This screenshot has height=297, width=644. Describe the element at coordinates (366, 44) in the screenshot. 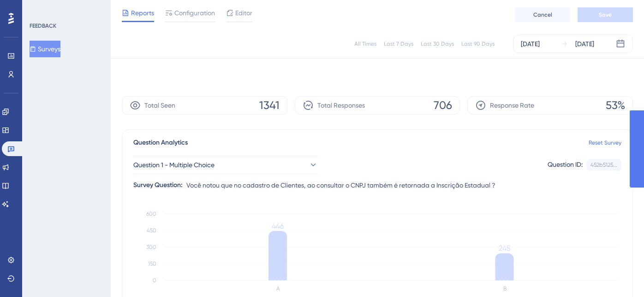

I see `div: All Times` at that location.